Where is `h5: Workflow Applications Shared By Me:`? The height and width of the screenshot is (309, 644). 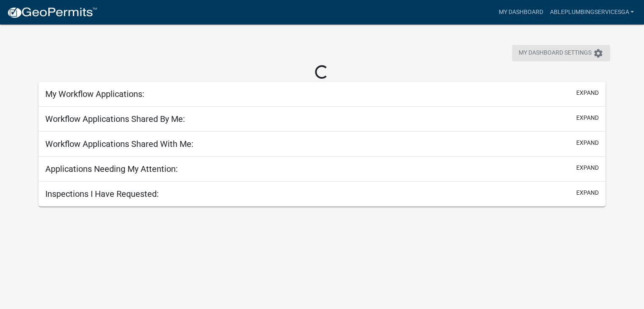
h5: Workflow Applications Shared By Me: is located at coordinates (115, 119).